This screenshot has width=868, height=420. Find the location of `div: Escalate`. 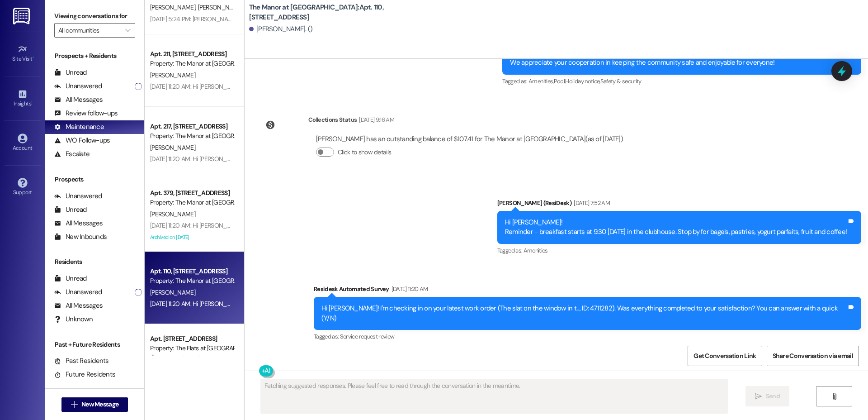

div: Escalate is located at coordinates (72, 154).